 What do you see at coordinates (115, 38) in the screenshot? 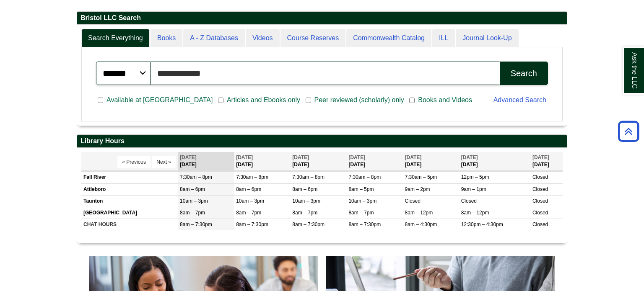
I see `a: Search Everything` at bounding box center [115, 38].